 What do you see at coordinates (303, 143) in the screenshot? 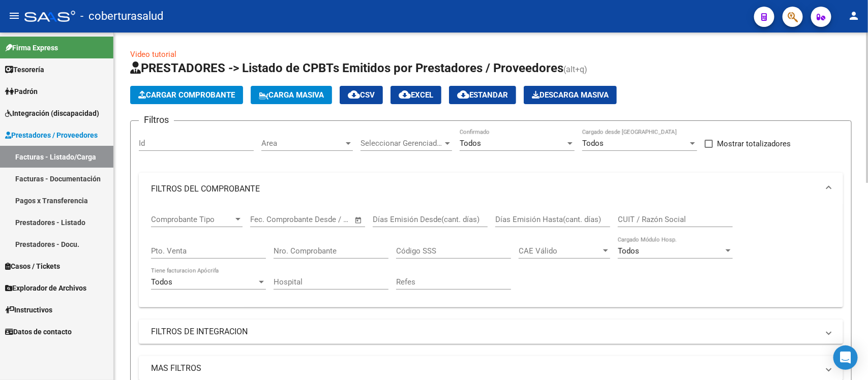
I see `span: Area` at bounding box center [303, 143].